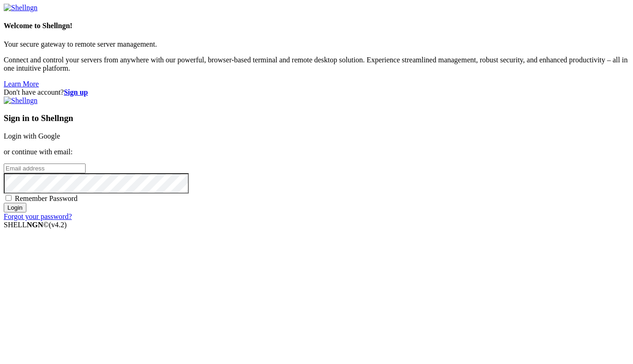  Describe the element at coordinates (316, 64) in the screenshot. I see `p: Connect and control your servers from anywhere with our powerful, browser-based terminal and remo...` at that location.